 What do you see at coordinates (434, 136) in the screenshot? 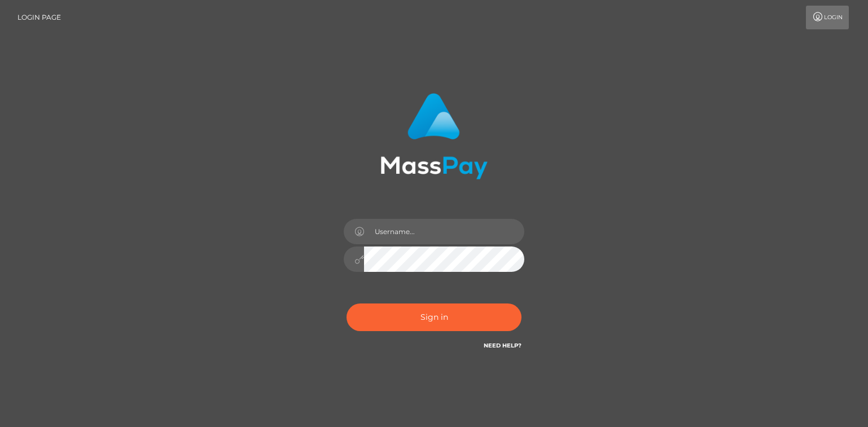
I see `img: MassPay Login` at bounding box center [434, 136].